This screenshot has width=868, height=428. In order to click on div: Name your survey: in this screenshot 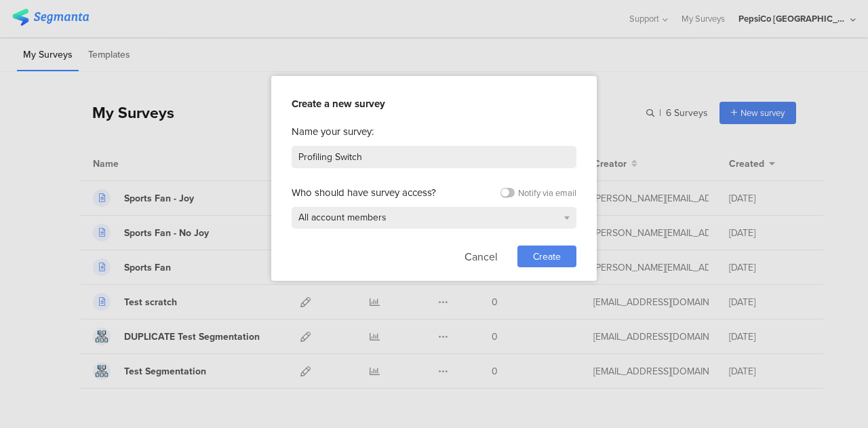, I will do `click(434, 132)`.